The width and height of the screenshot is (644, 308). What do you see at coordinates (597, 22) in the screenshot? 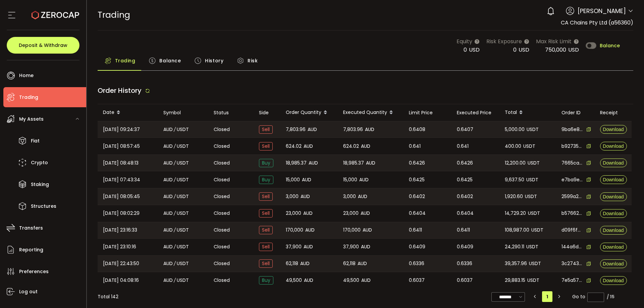
I see `span: CA Chains Pty Ltd (a56360)` at bounding box center [597, 22].